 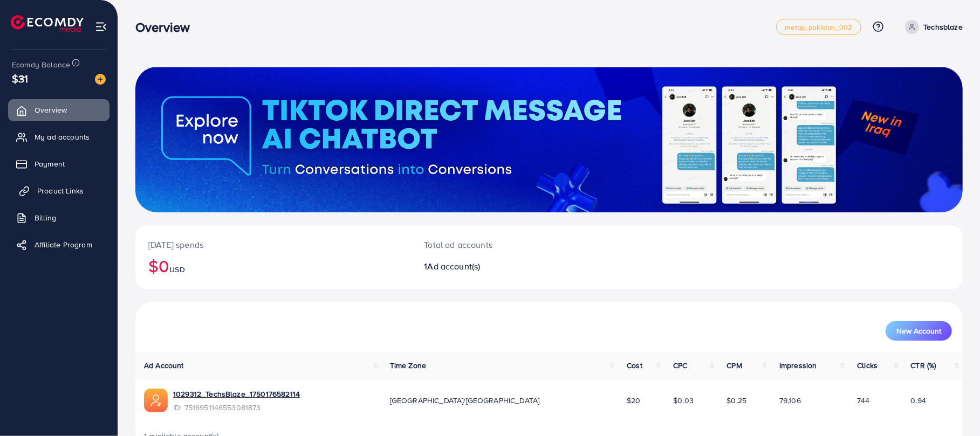 What do you see at coordinates (41, 65) in the screenshot?
I see `span: Ecomdy Balance` at bounding box center [41, 65].